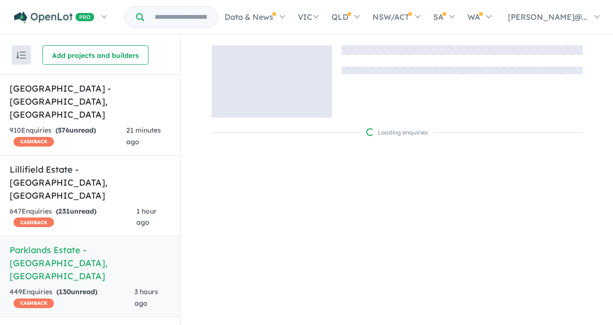  Describe the element at coordinates (64, 130) in the screenshot. I see `span: 576` at that location.